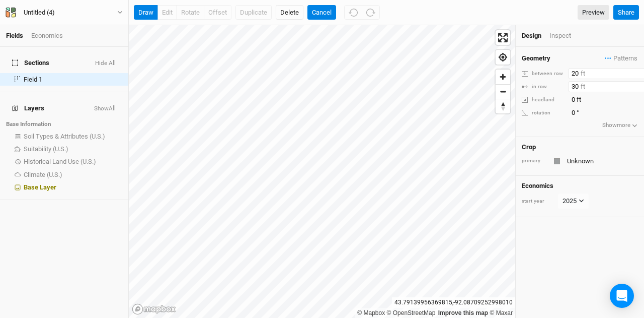  What do you see at coordinates (503, 37) in the screenshot?
I see `span: Enter fullscreen` at bounding box center [503, 37].